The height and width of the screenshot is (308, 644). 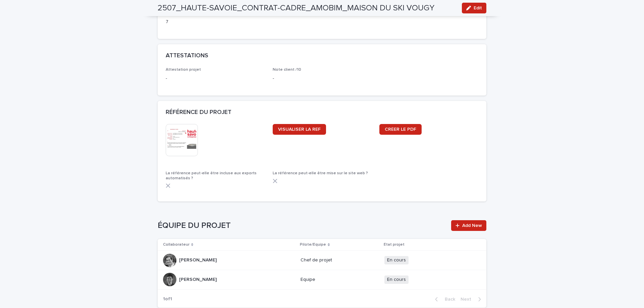 What do you see at coordinates (474, 8) in the screenshot?
I see `button: Edit` at bounding box center [474, 8].